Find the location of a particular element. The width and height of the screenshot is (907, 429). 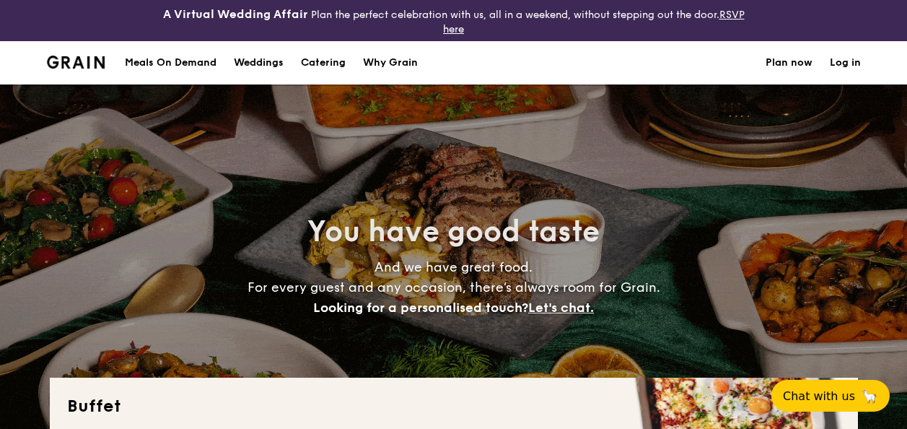

a: Why Grain is located at coordinates (390, 63).